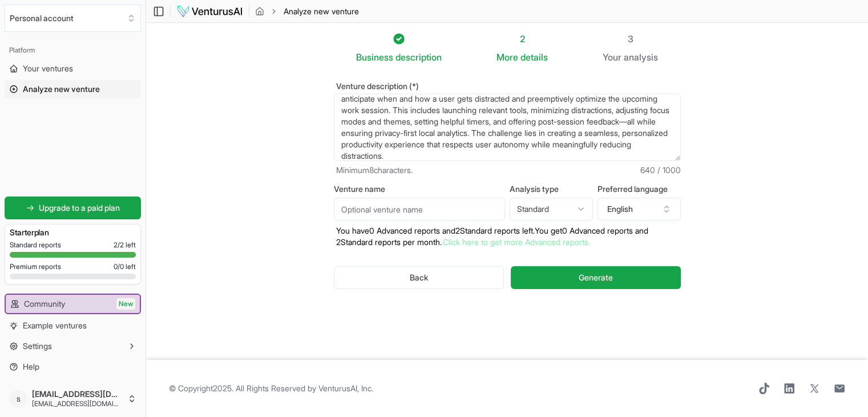  Describe the element at coordinates (72, 19) in the screenshot. I see `button: Select an organization` at that location.